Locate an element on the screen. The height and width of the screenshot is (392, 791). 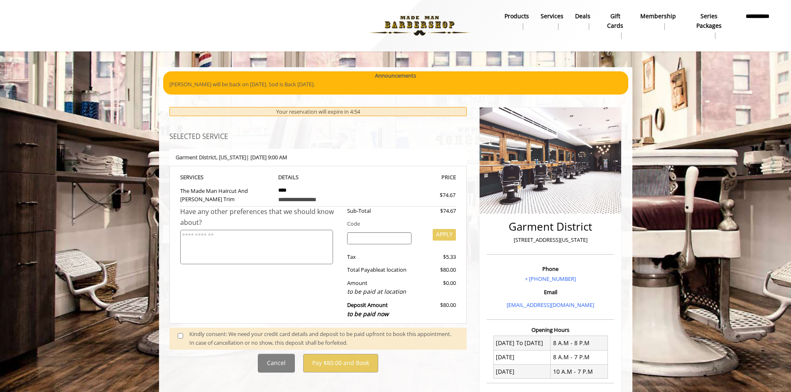
th: PRICE is located at coordinates (410, 177).